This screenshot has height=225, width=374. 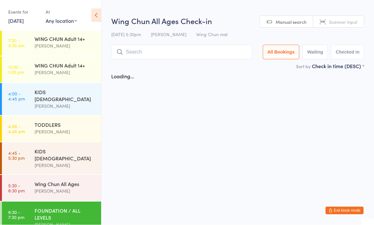 What do you see at coordinates (338, 66) in the screenshot?
I see `div: Check in time (DESC)` at bounding box center [338, 66].